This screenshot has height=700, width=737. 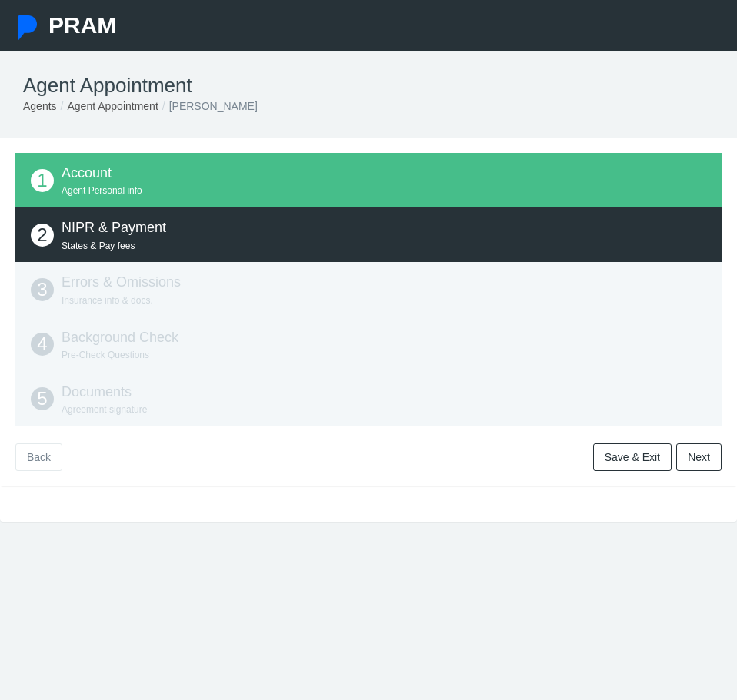 I want to click on a: Next, so click(x=698, y=457).